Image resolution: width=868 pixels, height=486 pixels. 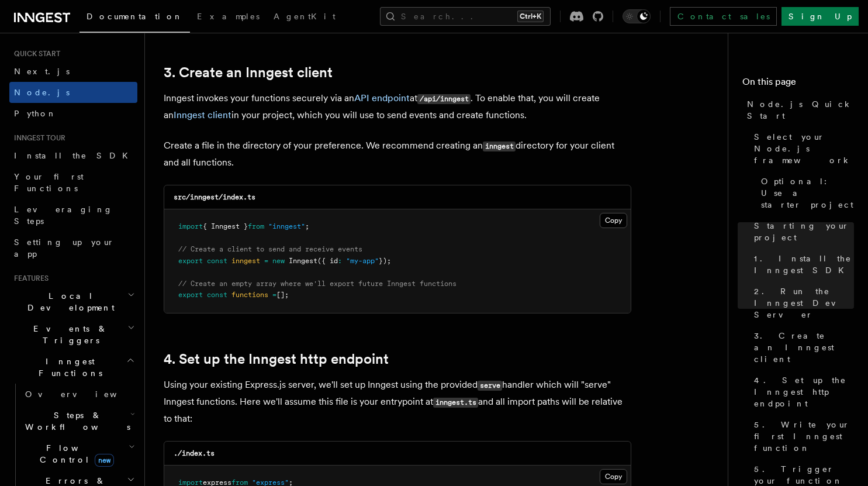 I want to click on span: Starting your project, so click(x=803, y=232).